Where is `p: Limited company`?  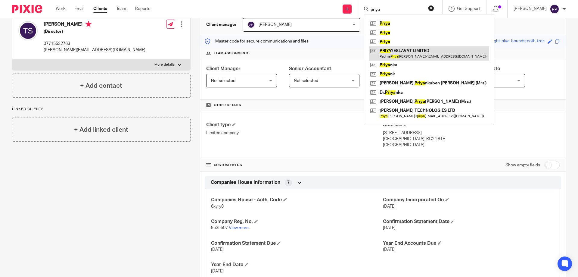 p: Limited company is located at coordinates (295, 133).